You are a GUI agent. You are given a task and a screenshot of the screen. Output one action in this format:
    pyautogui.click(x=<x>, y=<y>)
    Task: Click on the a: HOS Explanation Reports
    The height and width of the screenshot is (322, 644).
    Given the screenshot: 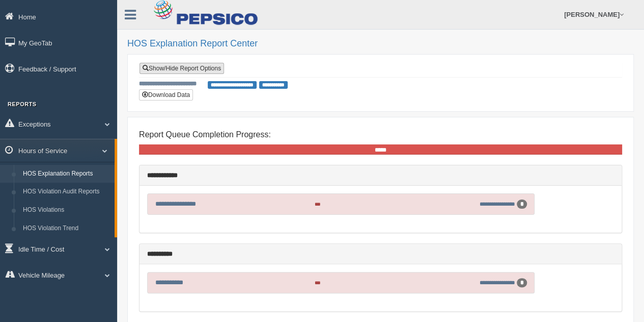 What is the action you would take?
    pyautogui.click(x=67, y=174)
    